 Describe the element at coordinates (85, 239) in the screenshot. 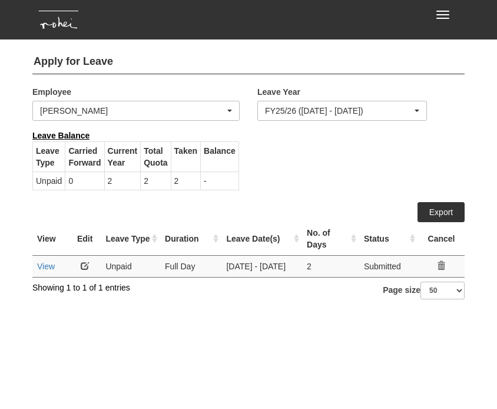

I see `th: Edit` at that location.